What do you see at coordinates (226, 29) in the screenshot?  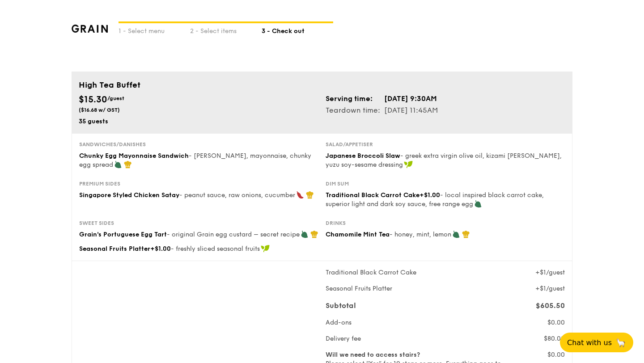 I see `div: 2 - Select items` at bounding box center [226, 29].